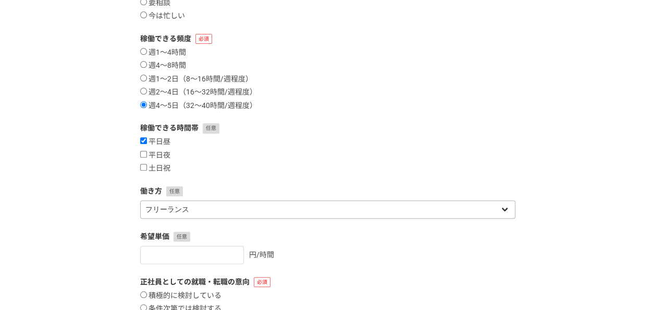 The image size is (655, 310). Describe the element at coordinates (163, 66) in the screenshot. I see `label: 週4〜8時間` at that location.